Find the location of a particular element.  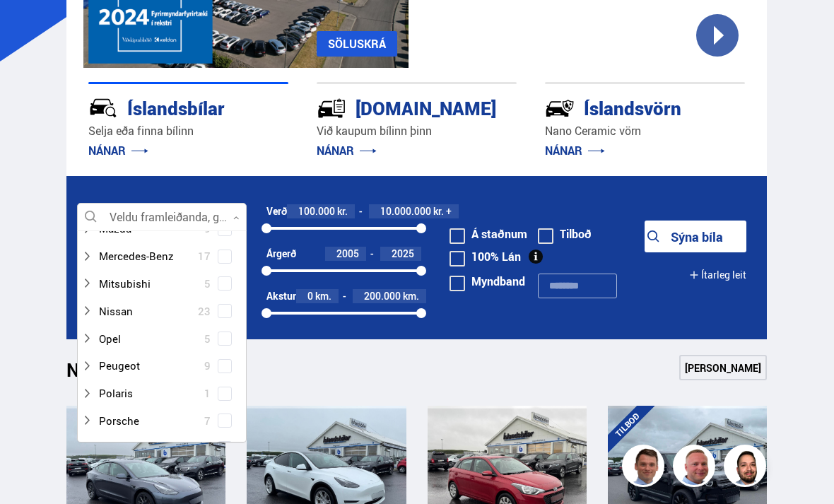

button: Open LiveChat chat widget is located at coordinates (32, 26).